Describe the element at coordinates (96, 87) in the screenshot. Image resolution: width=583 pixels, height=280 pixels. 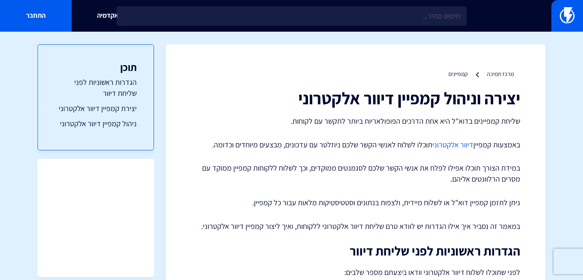
I see `a: הגדרות ראשוניות לפני שליחת דיוור` at that location.